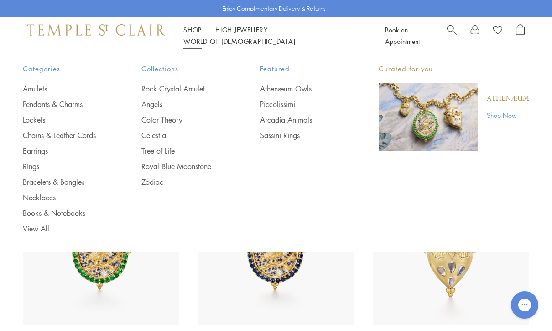 Image resolution: width=552 pixels, height=331 pixels. I want to click on a: Necklaces, so click(64, 197).